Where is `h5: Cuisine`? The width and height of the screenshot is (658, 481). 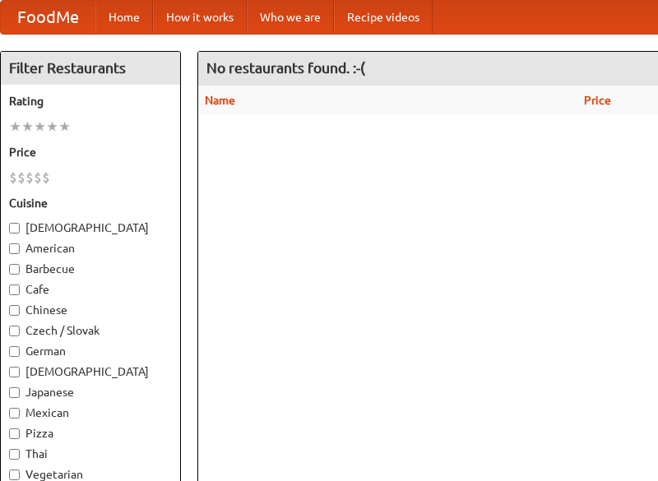
h5: Cuisine is located at coordinates (90, 203).